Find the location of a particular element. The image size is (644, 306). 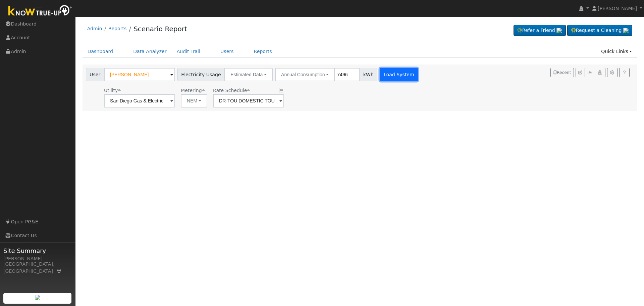

span: User is located at coordinates (95, 75).